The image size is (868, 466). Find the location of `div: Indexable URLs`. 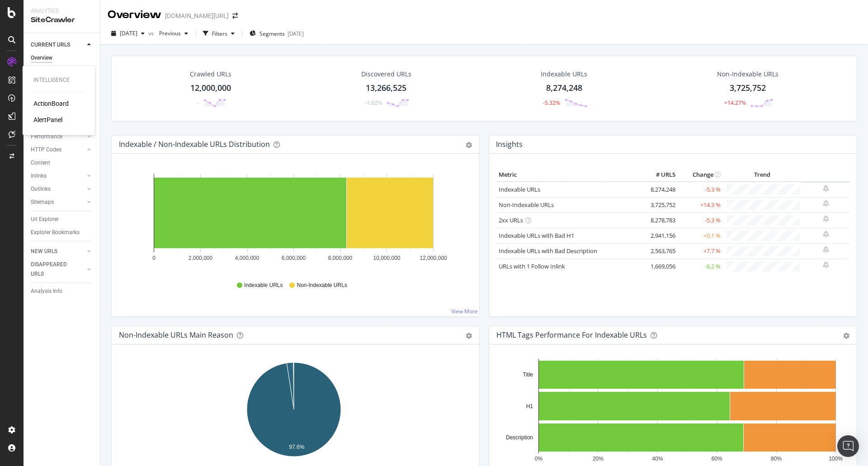

div: Indexable URLs is located at coordinates (563, 74).